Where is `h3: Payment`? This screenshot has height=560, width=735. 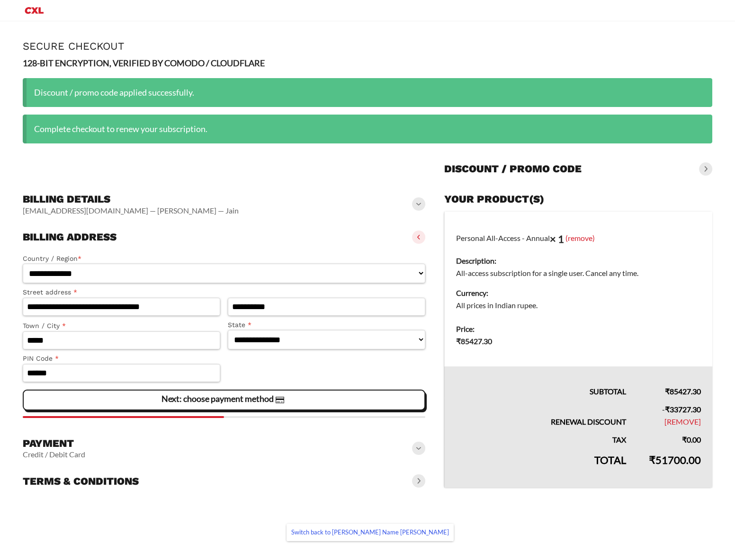
h3: Payment is located at coordinates (54, 444).